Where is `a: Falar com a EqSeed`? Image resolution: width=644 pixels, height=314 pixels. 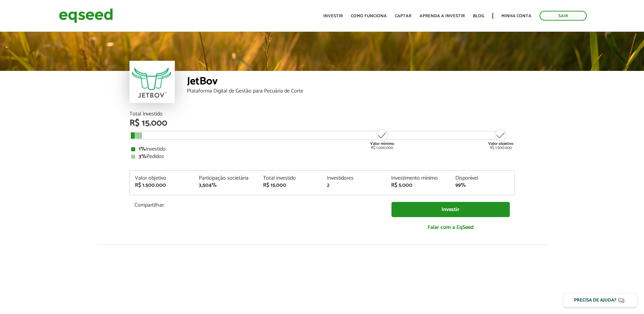
a: Falar com a EqSeed is located at coordinates (450, 228).